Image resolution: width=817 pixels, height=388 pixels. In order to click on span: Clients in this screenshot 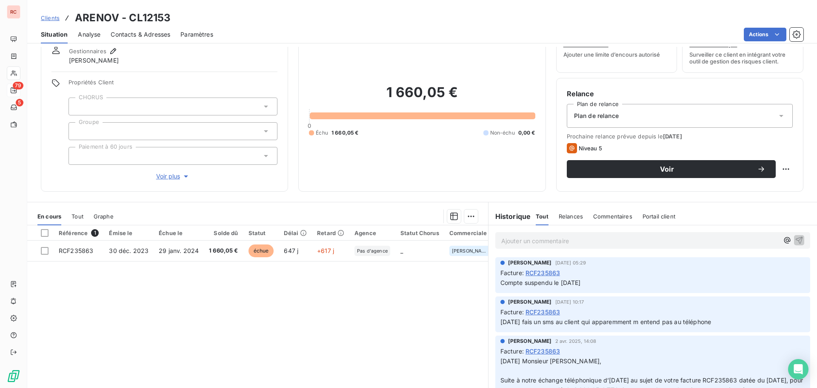, I will do `click(50, 18)`.